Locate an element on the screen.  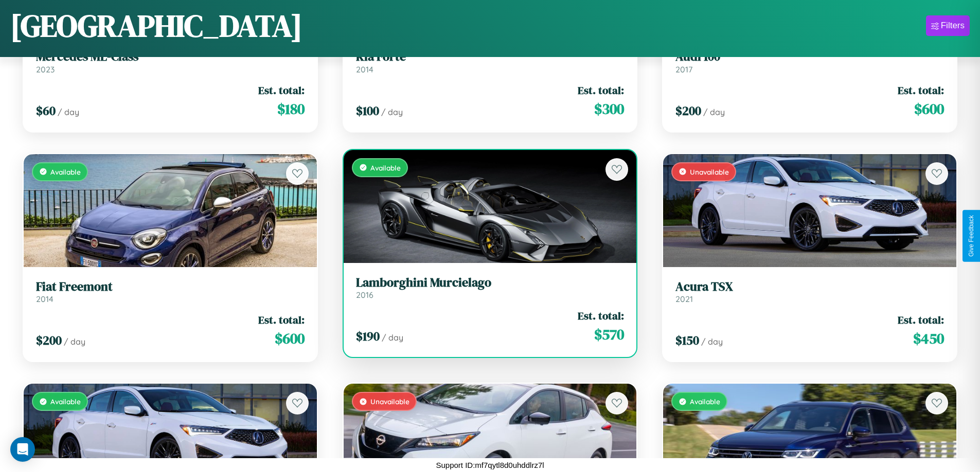
a: Acura TSX2021 is located at coordinates (809, 292).